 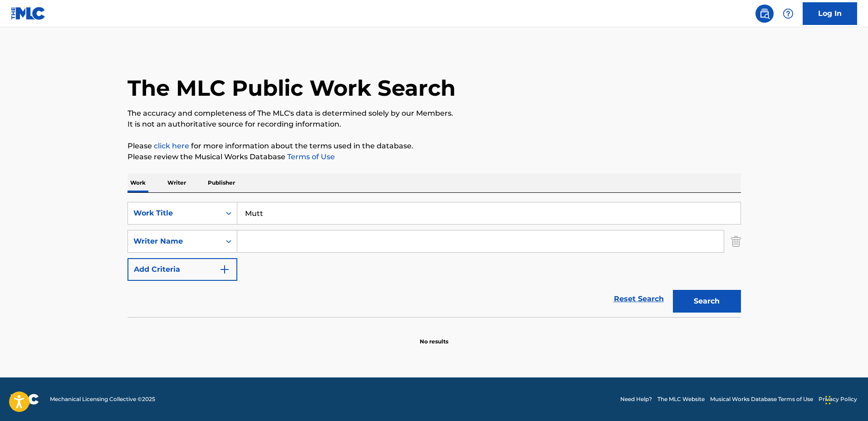 I want to click on a: Terms of Use, so click(x=310, y=157).